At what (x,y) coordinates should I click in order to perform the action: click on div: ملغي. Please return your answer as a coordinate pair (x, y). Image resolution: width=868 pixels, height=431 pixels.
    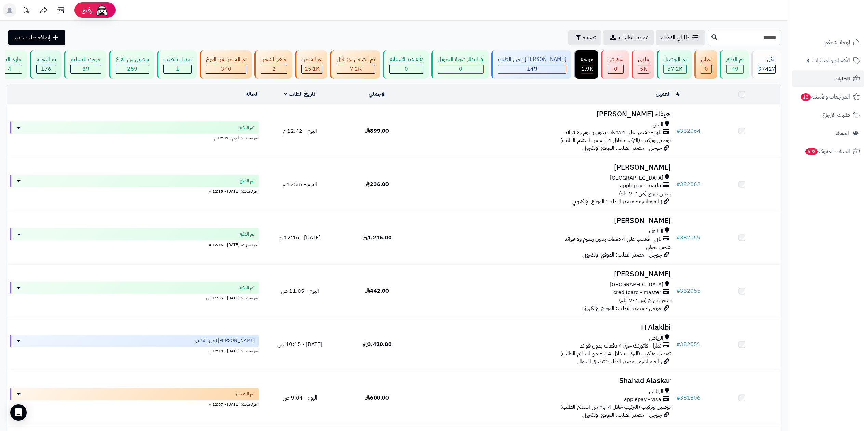
    Looking at the image, I should click on (644, 59).